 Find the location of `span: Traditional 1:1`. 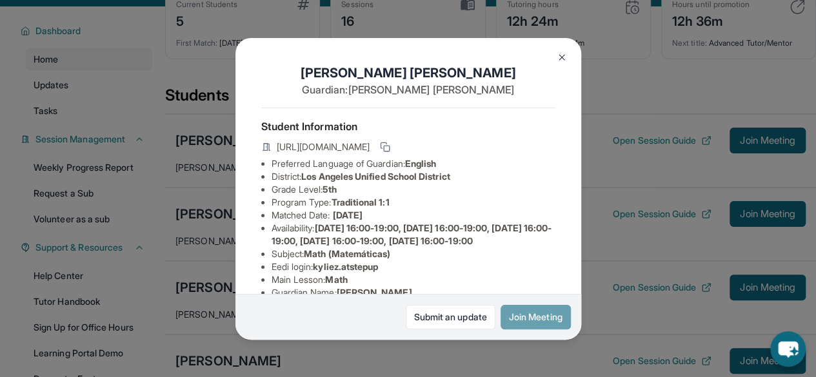

span: Traditional 1:1 is located at coordinates (360, 202).